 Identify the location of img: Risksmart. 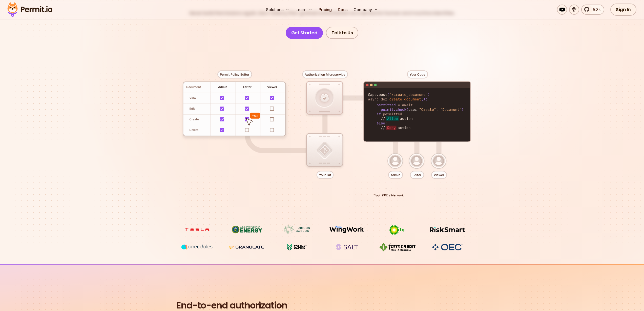
(447, 230).